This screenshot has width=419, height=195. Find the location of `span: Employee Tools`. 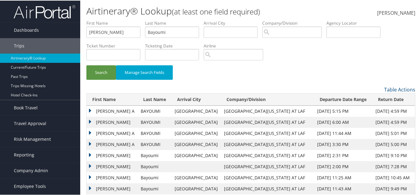

span: Employee Tools is located at coordinates (30, 186).